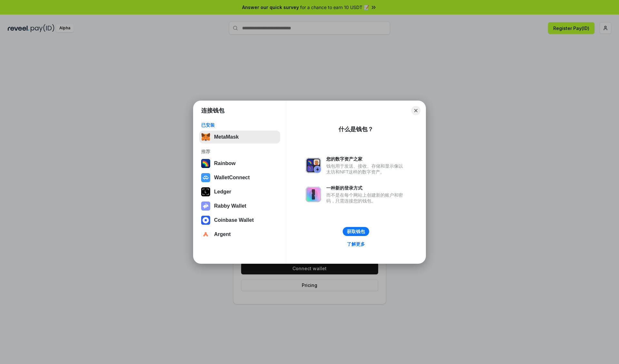  What do you see at coordinates (213, 111) in the screenshot?
I see `h1: 连接钱包` at bounding box center [213, 111].